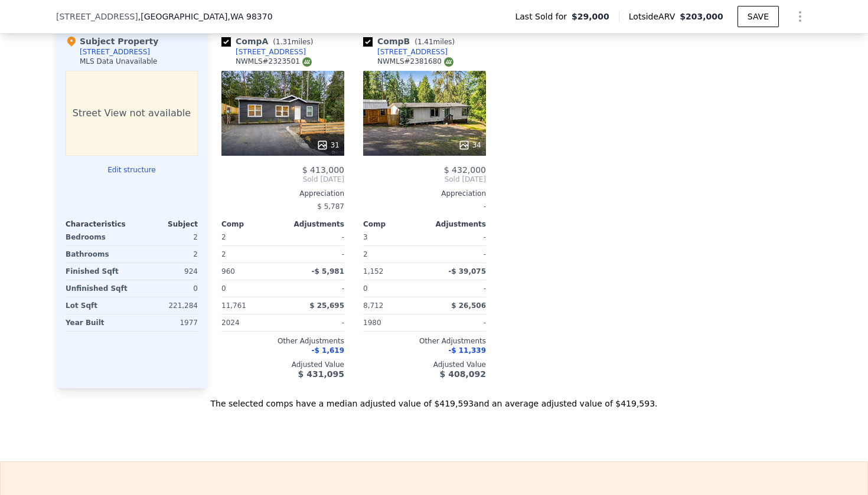 The image size is (868, 495). Describe the element at coordinates (470, 145) in the screenshot. I see `div: 34` at that location.